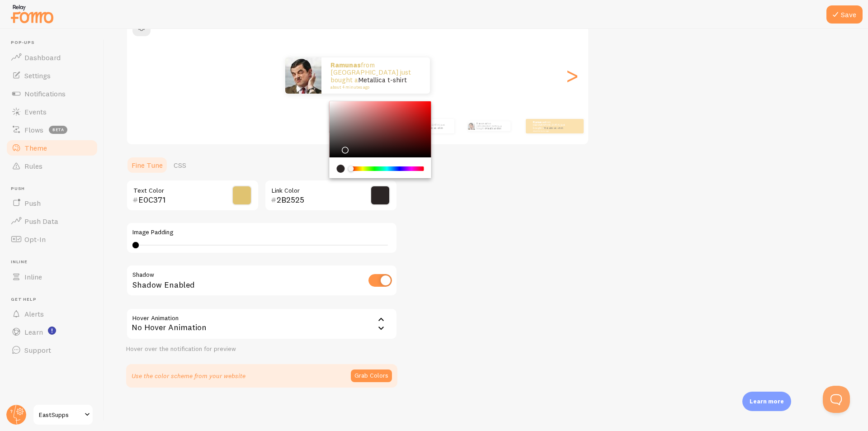  What do you see at coordinates (52, 76) in the screenshot?
I see `a: Settings` at bounding box center [52, 76].